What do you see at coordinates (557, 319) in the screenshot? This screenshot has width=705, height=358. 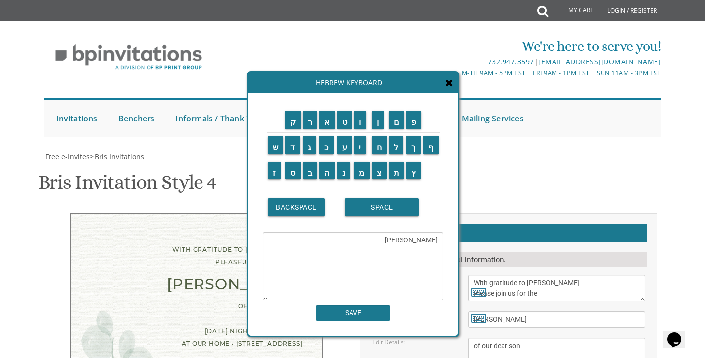 I see `textarea: Bris` at bounding box center [557, 319].